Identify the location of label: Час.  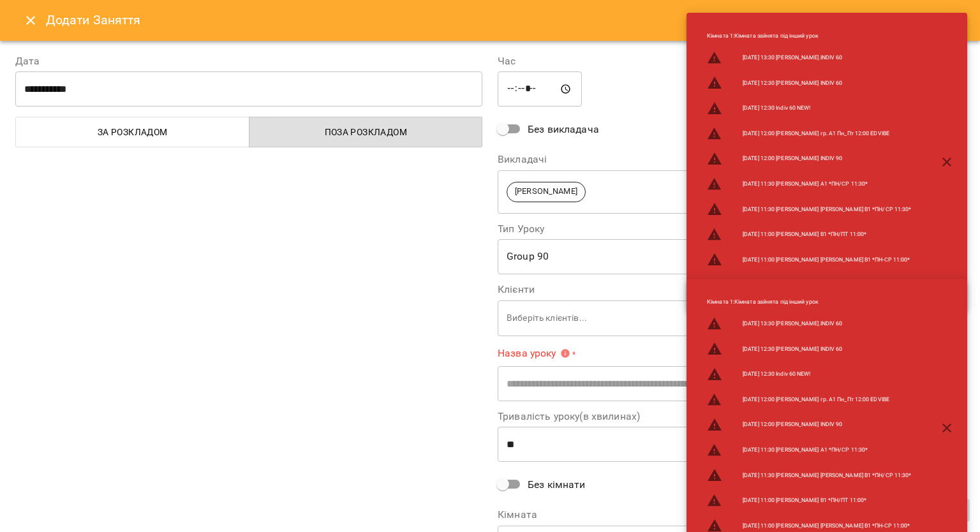
(731, 62).